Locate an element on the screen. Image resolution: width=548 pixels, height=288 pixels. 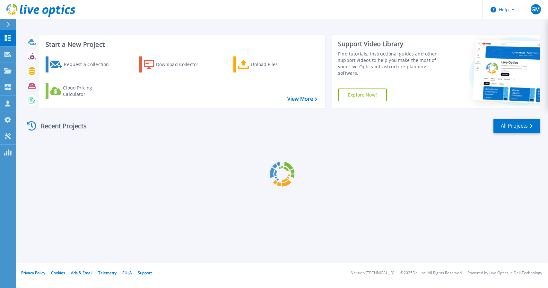
a: Upload Files is located at coordinates (269, 65).